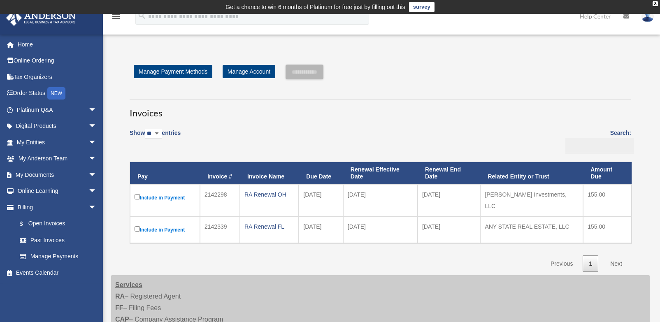 The image size is (660, 322). Describe the element at coordinates (607, 173) in the screenshot. I see `th: Amount Due: activate to sort column ascending` at that location.